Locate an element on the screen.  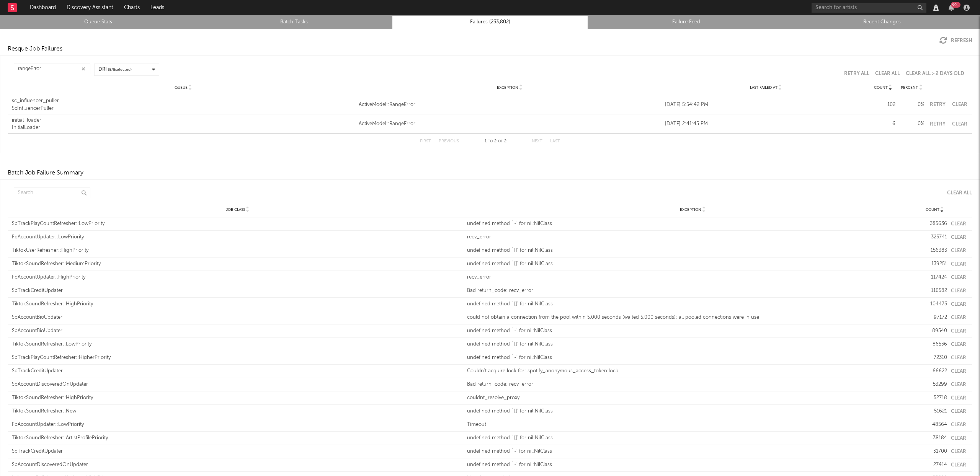
button: Refresh is located at coordinates (956, 40).